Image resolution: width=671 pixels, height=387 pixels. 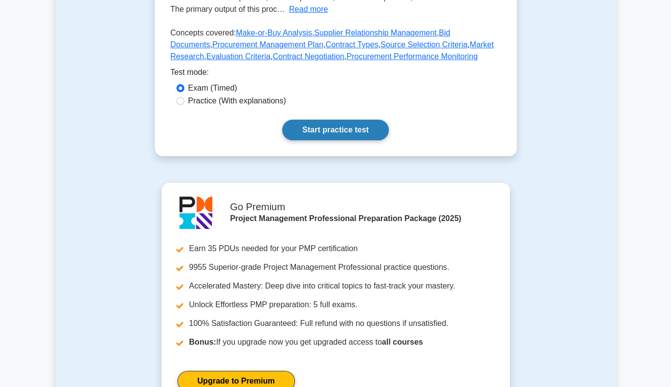 I want to click on a: Procurement Performance Monitoring, so click(x=412, y=56).